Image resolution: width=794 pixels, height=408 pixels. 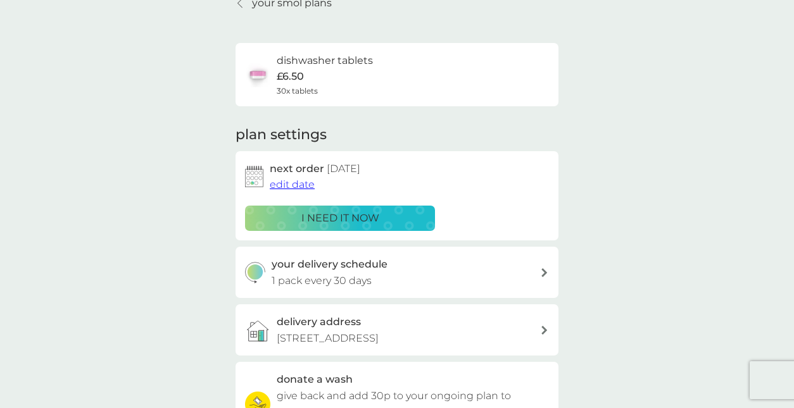 I want to click on p: i need it now, so click(x=340, y=218).